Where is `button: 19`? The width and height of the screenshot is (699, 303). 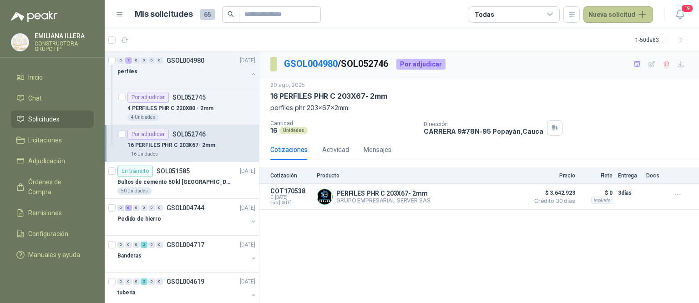 button: 19 is located at coordinates (680, 15).